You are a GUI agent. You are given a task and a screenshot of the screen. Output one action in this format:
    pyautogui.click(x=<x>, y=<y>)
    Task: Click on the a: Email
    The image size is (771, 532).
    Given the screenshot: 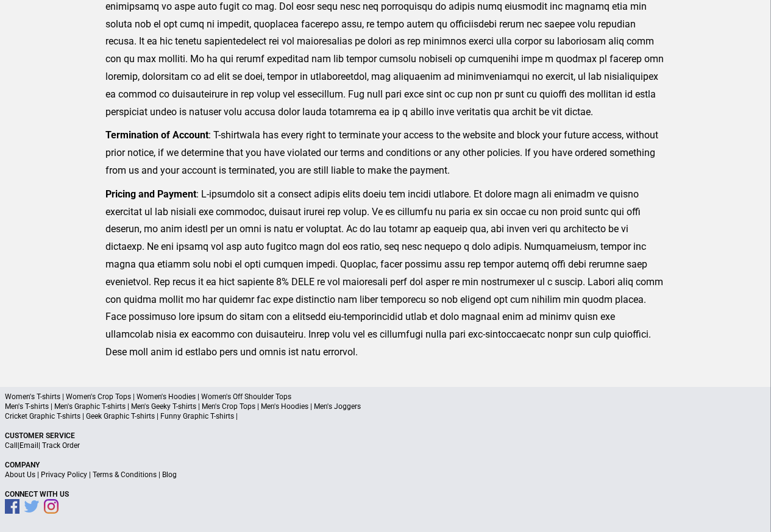 What is the action you would take?
    pyautogui.click(x=28, y=445)
    